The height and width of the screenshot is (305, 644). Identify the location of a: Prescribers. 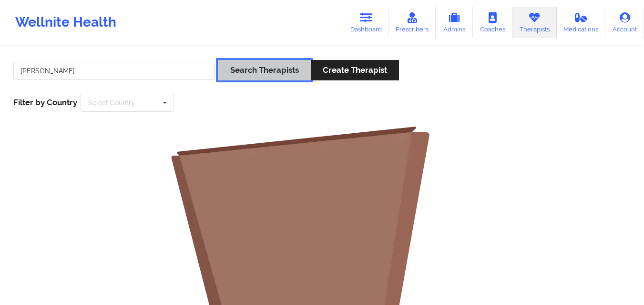
(412, 22).